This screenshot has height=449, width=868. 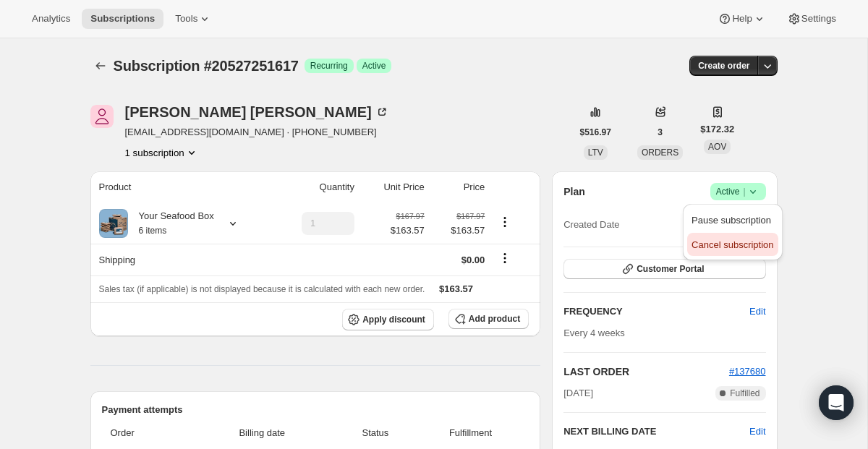 I want to click on h2: NEXT BILLING DATE, so click(x=655, y=432).